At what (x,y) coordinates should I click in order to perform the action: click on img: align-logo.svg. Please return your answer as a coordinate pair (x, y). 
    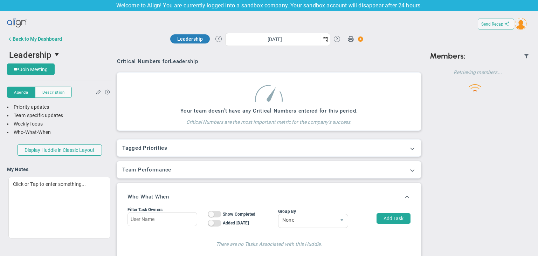
    Looking at the image, I should click on (17, 23).